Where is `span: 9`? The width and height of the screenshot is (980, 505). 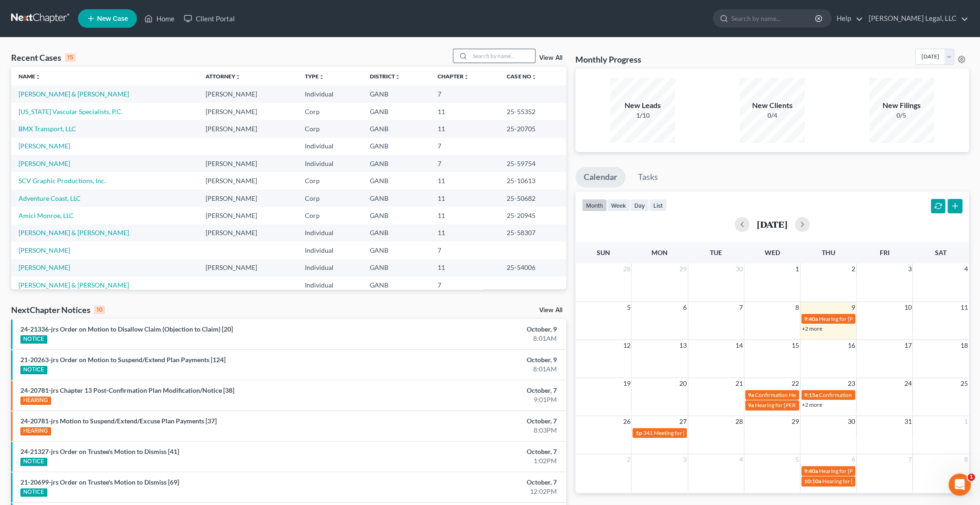 span: 9 is located at coordinates (853, 308).